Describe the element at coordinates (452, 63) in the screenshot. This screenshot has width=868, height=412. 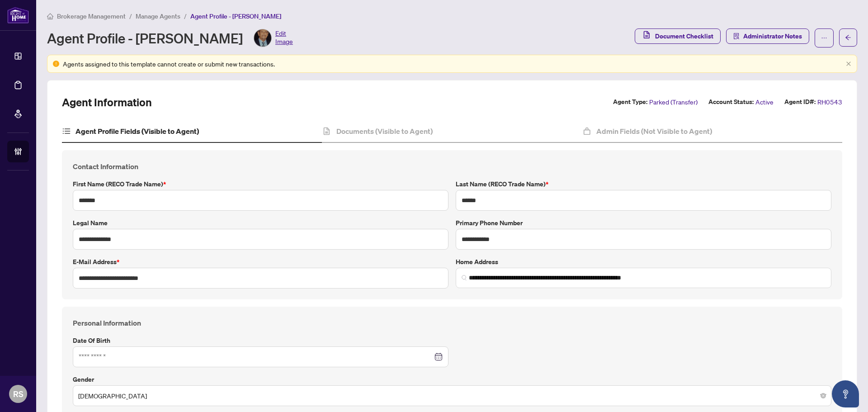
I see `div: Agents assigned to this template cannot create or submit new transactions.` at that location.